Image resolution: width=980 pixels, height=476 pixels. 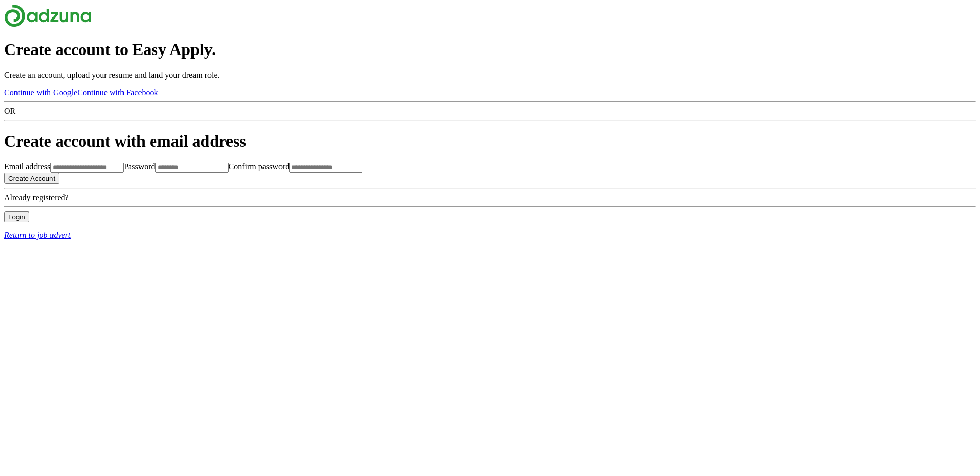 I want to click on span: Already registered?, so click(x=36, y=197).